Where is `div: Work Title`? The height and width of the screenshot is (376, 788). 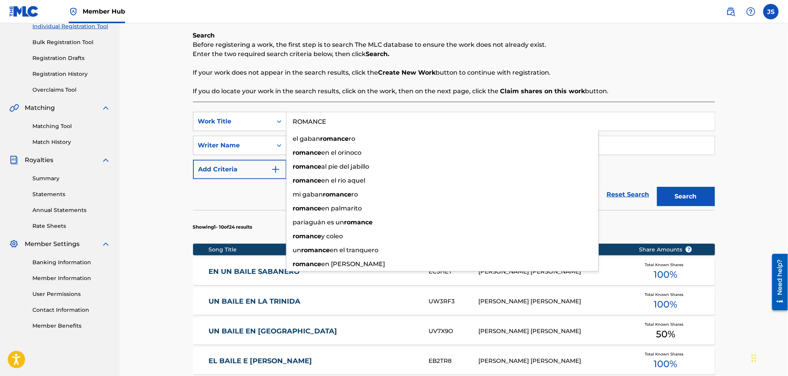 div: Work Title is located at coordinates (233, 121).